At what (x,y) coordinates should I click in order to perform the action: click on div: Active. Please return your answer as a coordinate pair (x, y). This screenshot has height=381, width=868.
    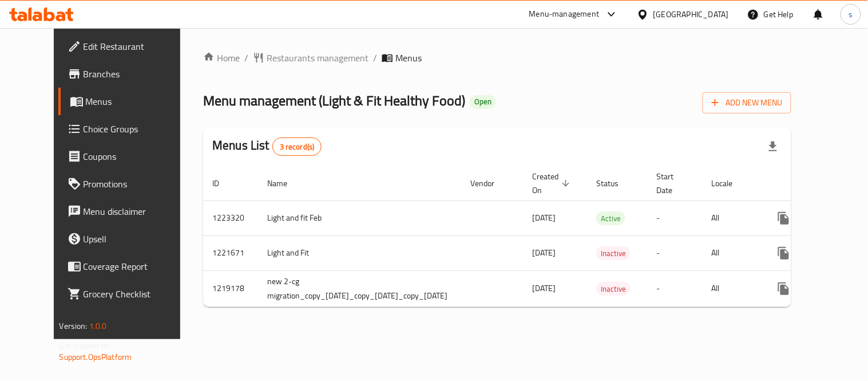
    Looking at the image, I should click on (611, 218).